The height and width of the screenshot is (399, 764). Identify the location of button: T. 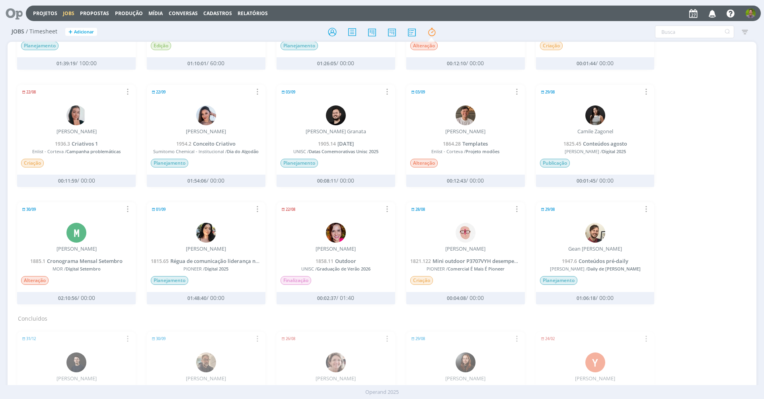
(751, 13).